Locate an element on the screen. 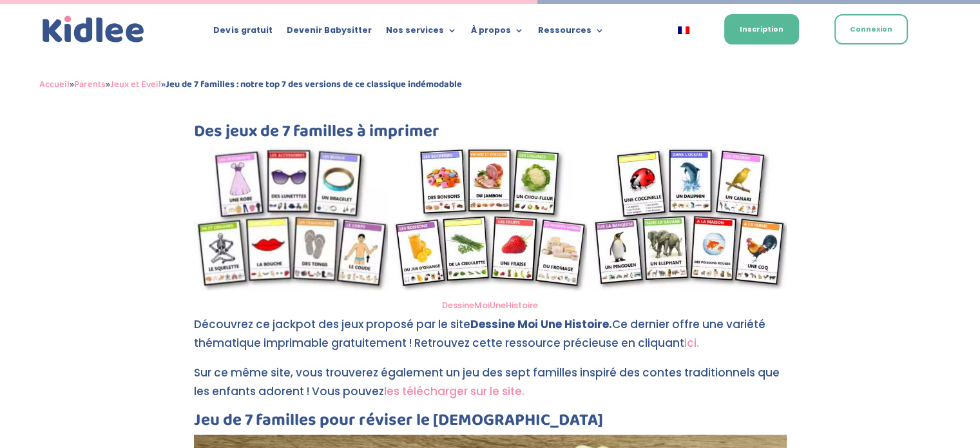  img: Nourritures is located at coordinates (490, 218).